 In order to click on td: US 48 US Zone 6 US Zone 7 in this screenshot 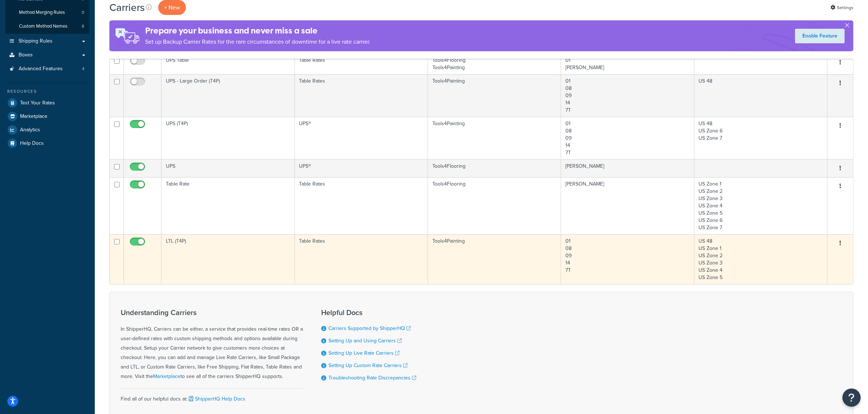, I will do `click(761, 138)`.